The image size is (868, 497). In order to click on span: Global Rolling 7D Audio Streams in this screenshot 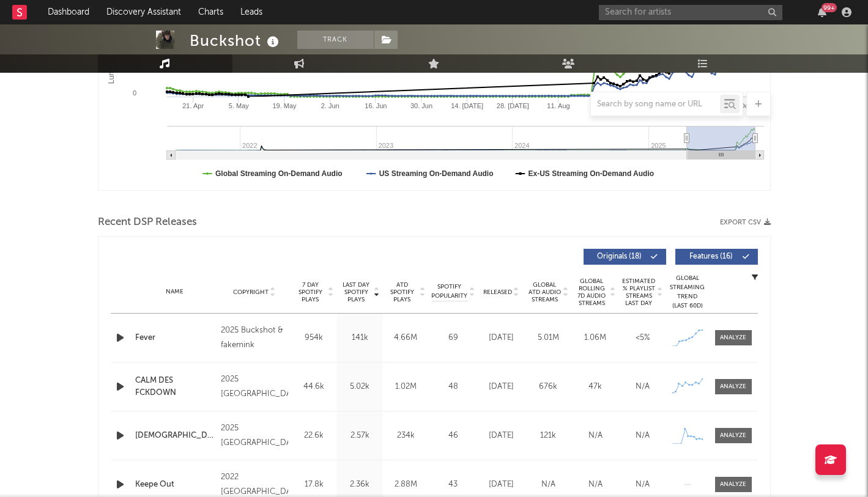, I will do `click(592, 292)`.